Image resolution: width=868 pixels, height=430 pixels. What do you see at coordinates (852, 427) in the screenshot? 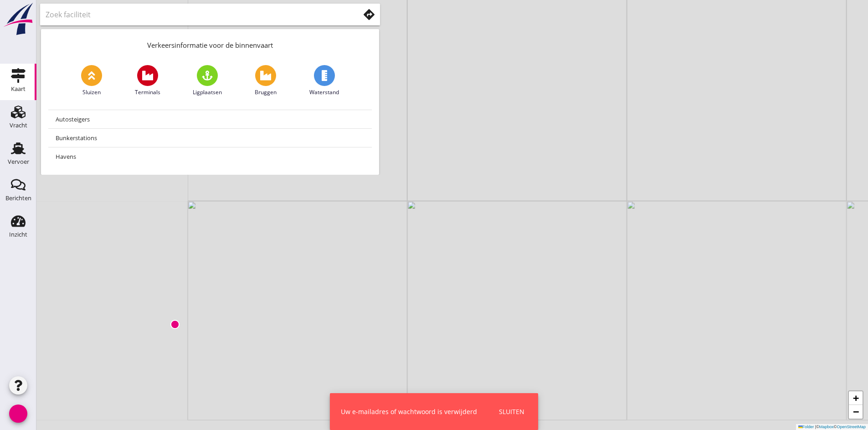
I see `font: OpenStreetMap` at bounding box center [852, 427].